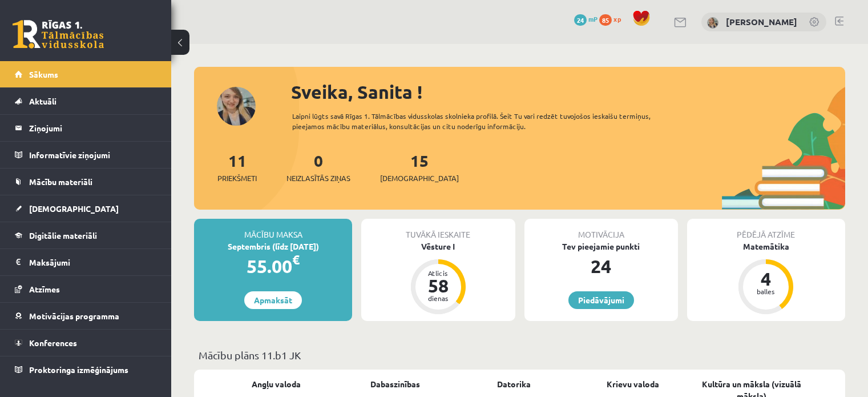 The height and width of the screenshot is (397, 868). Describe the element at coordinates (568, 92) in the screenshot. I see `div: Sveika, Sanita !` at that location.